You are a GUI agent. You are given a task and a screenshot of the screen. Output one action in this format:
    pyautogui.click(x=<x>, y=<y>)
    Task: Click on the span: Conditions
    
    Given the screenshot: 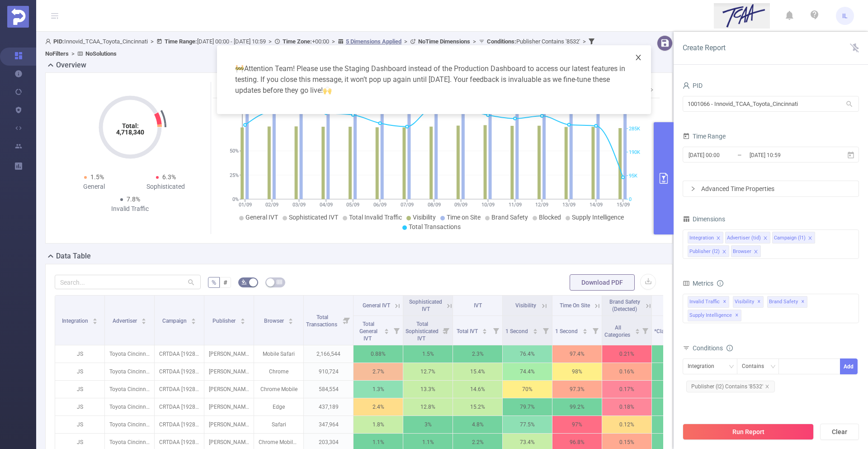 What is the action you would take?
    pyautogui.click(x=712, y=348)
    